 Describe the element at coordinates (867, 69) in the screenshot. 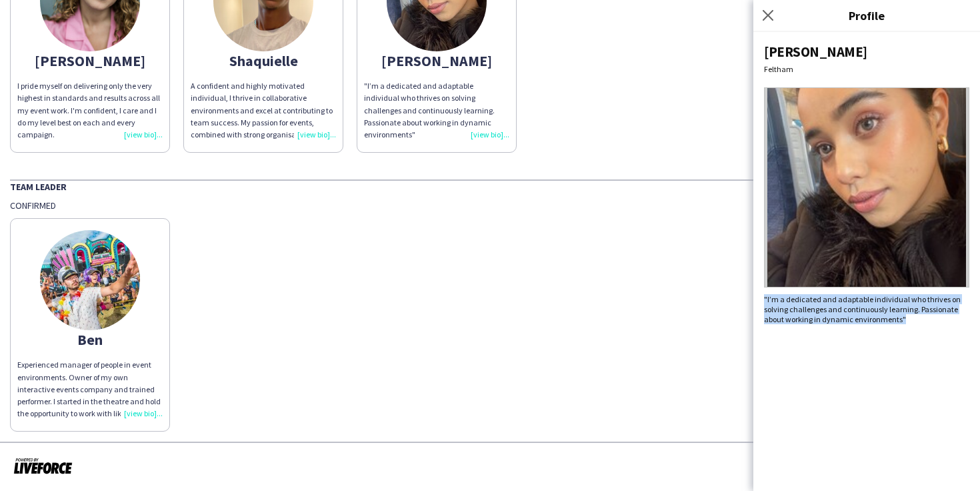

I see `div: Feltham` at that location.